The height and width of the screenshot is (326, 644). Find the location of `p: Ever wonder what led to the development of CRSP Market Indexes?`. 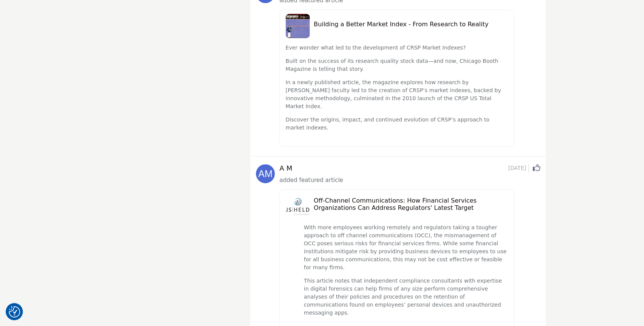

p: Ever wonder what led to the development of CRSP Market Indexes? is located at coordinates (397, 48).